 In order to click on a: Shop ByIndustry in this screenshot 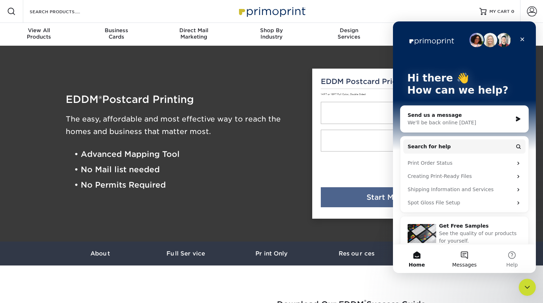, I will do `click(271, 34)`.